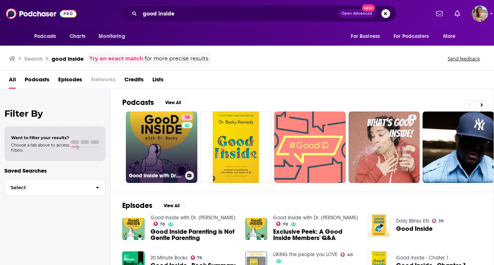 This screenshot has height=265, width=494. Describe the element at coordinates (200, 258) in the screenshot. I see `span: 76` at that location.